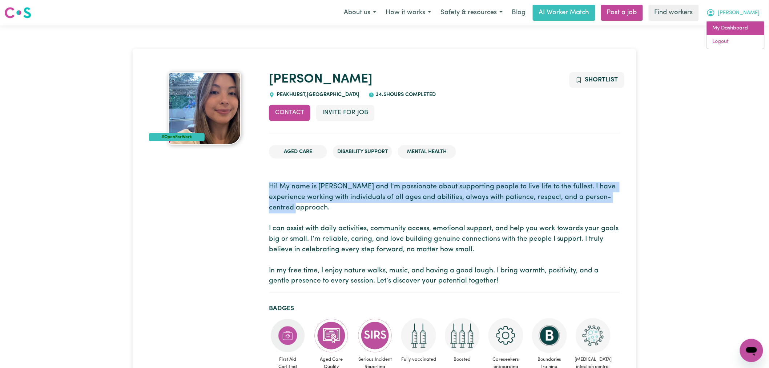  What do you see at coordinates (506, 335) in the screenshot?
I see `img: CS Academy: Careseekers Onboarding course completed` at bounding box center [506, 335].